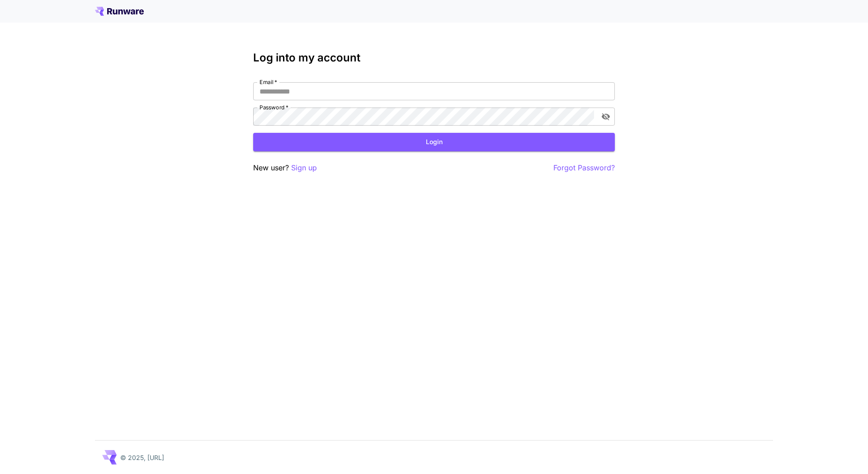  Describe the element at coordinates (434, 58) in the screenshot. I see `h3: Log into my account` at that location.